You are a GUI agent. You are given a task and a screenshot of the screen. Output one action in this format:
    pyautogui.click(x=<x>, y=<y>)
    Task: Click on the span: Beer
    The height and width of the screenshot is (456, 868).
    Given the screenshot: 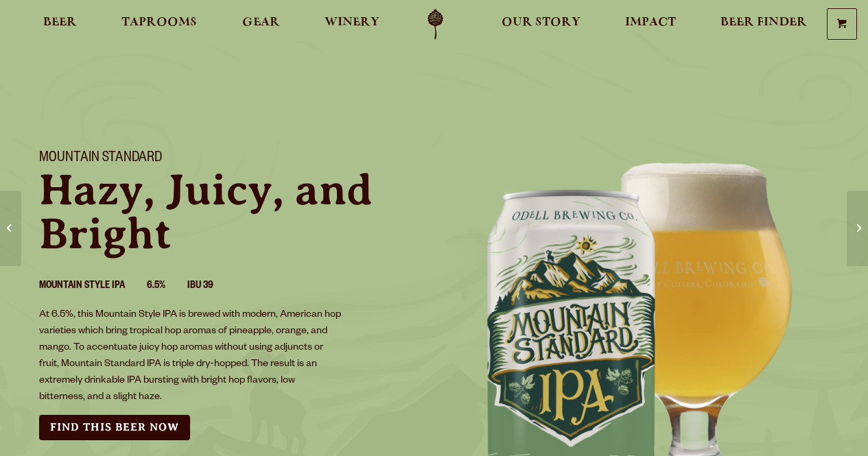 What is the action you would take?
    pyautogui.click(x=60, y=23)
    